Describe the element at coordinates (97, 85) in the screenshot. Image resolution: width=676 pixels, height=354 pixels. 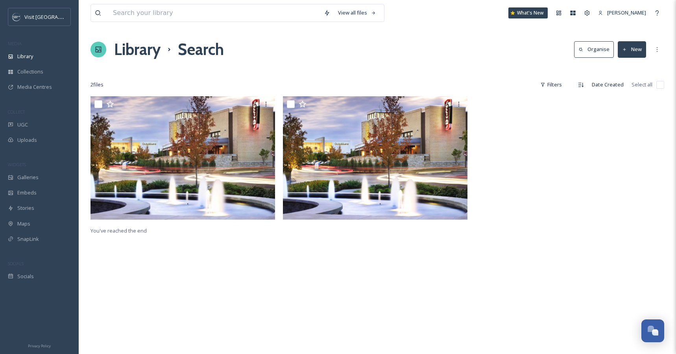
I see `span: 2 file s` at that location.